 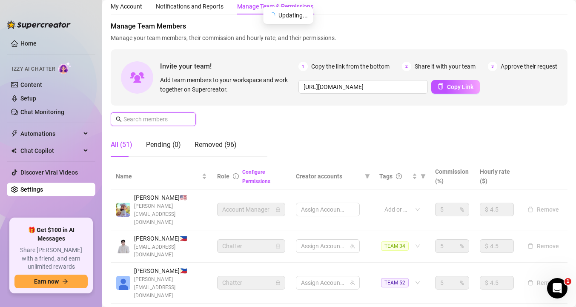 I want to click on span: Izzy AI Chatter, so click(x=33, y=69).